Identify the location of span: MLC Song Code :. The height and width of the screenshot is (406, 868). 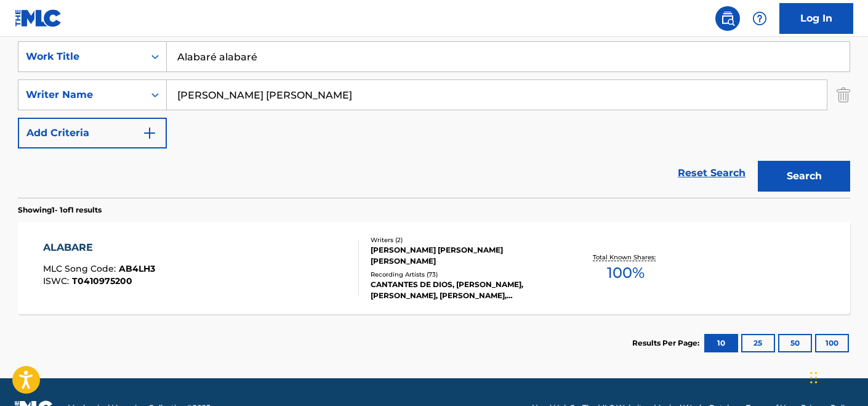
(81, 269).